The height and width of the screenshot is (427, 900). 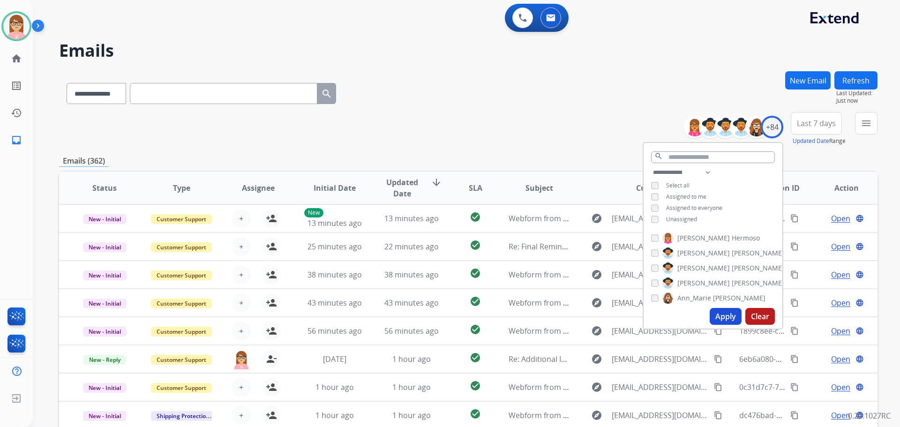 What do you see at coordinates (16, 26) in the screenshot?
I see `img: avatar` at bounding box center [16, 26].